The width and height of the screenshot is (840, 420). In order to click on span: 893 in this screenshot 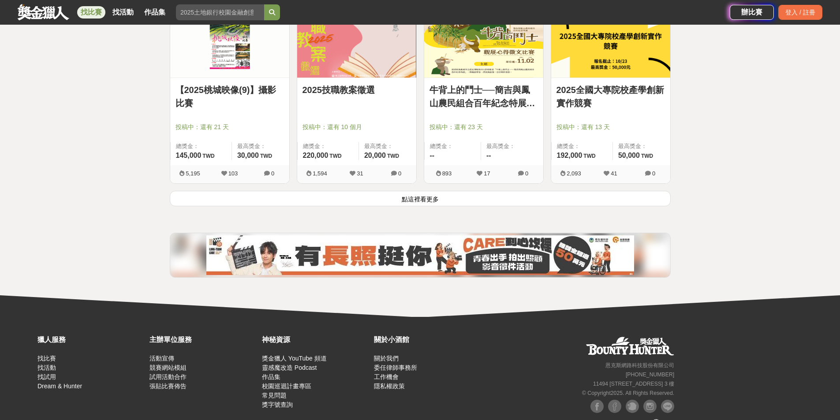, I will do `click(447, 173)`.